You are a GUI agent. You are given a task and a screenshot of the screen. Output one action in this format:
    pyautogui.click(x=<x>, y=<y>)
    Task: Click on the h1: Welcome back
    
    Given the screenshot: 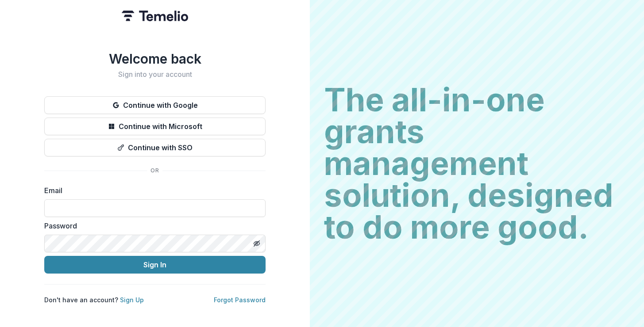 What is the action you would take?
    pyautogui.click(x=155, y=58)
    